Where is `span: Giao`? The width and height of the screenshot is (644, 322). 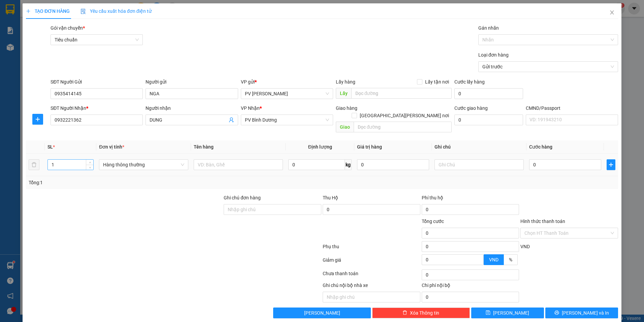
span: Giao is located at coordinates (345, 127).